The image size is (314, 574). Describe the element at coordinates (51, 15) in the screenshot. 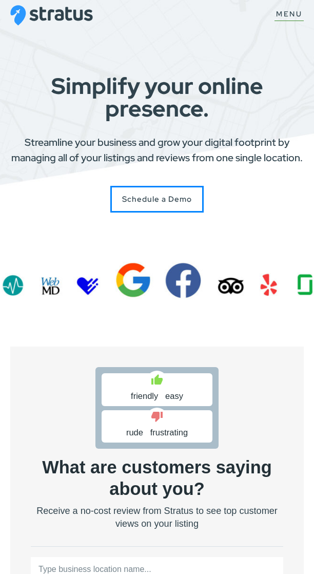

I see `img: Stratus` at that location.